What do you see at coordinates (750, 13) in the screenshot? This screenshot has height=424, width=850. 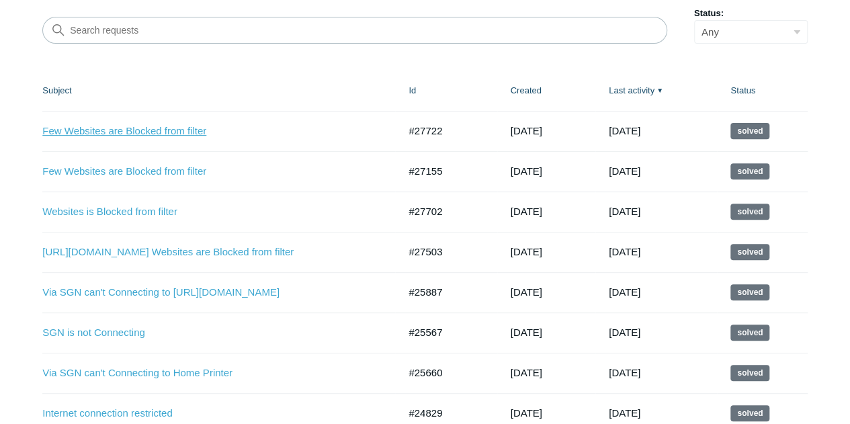 I see `label: Status:` at bounding box center [750, 13].